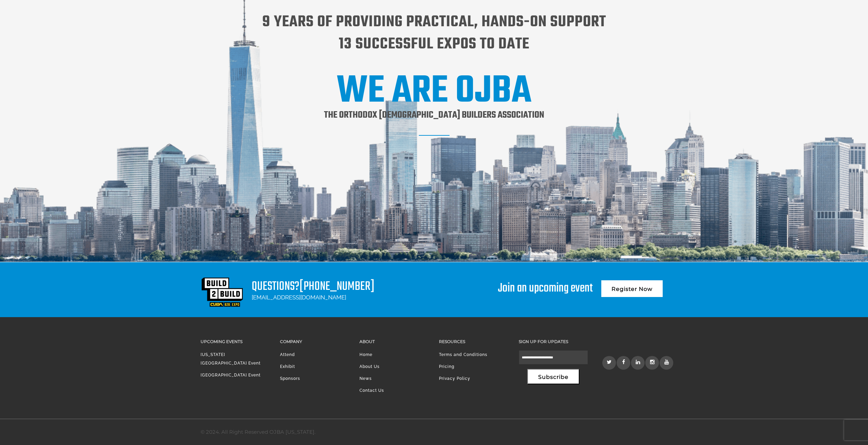 The width and height of the screenshot is (868, 445). I want to click on a: Pricing, so click(446, 367).